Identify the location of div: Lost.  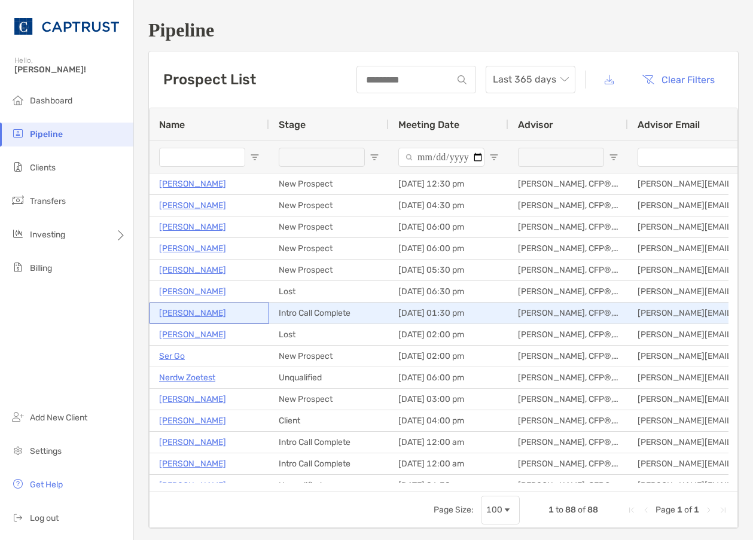
(329, 291).